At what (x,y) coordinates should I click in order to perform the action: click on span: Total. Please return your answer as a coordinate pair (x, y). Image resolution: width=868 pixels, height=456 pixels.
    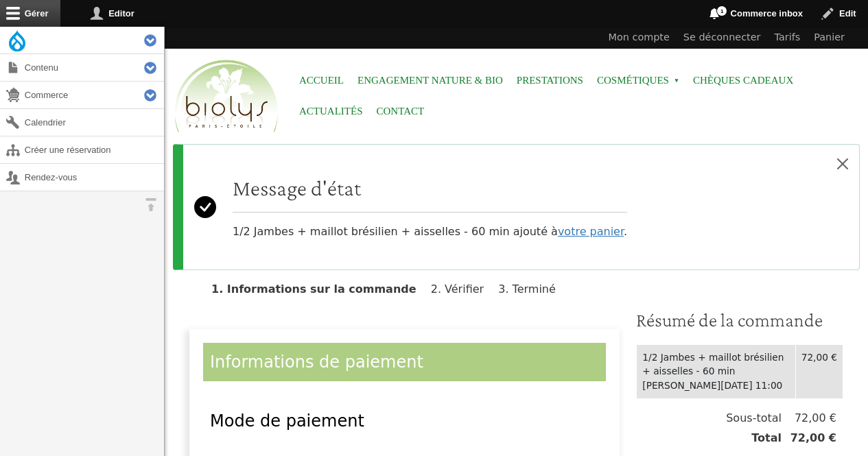
    Looking at the image, I should click on (766, 439).